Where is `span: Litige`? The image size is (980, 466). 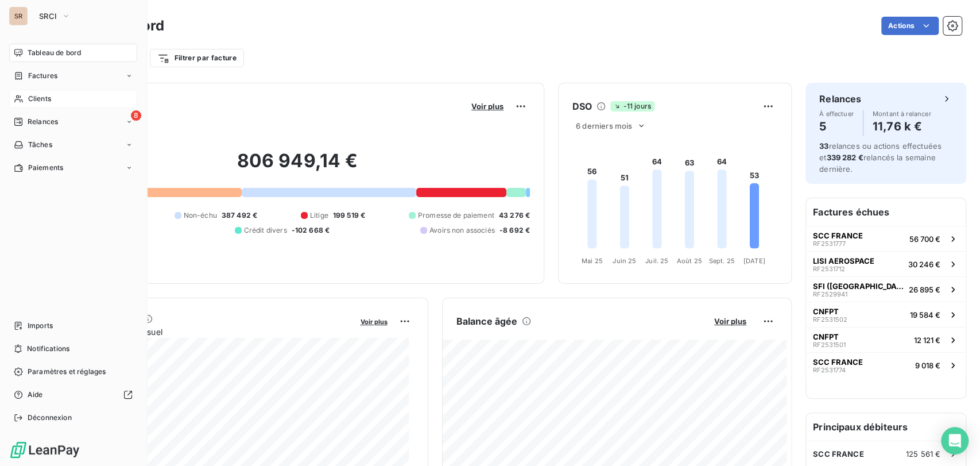
span: Litige is located at coordinates (319, 216).